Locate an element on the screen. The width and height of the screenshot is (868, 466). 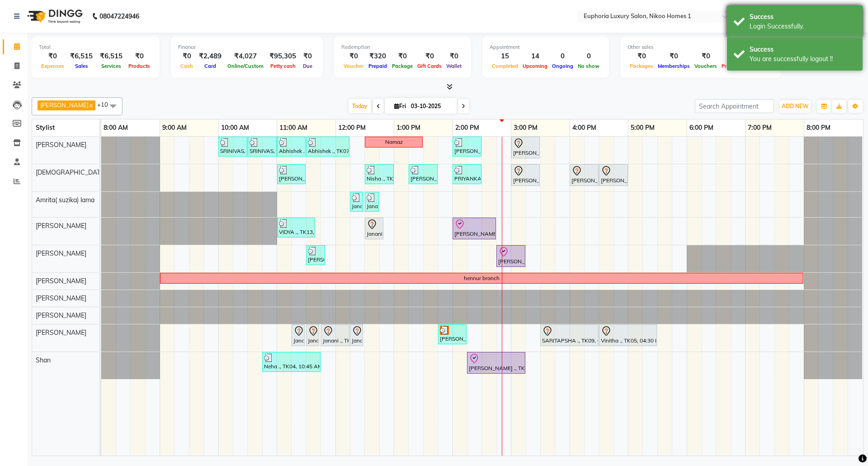
div: 15 is located at coordinates (505, 56).